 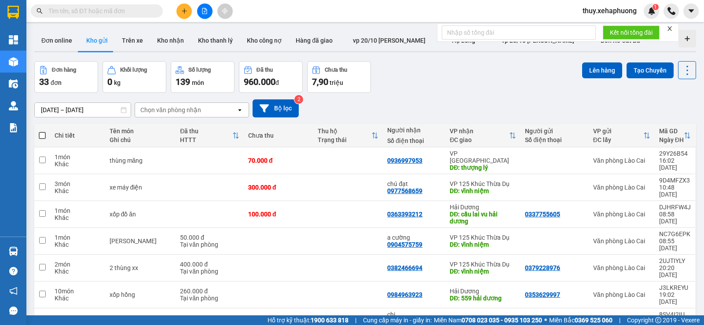 What do you see at coordinates (184, 11) in the screenshot?
I see `button: plus` at bounding box center [184, 11].